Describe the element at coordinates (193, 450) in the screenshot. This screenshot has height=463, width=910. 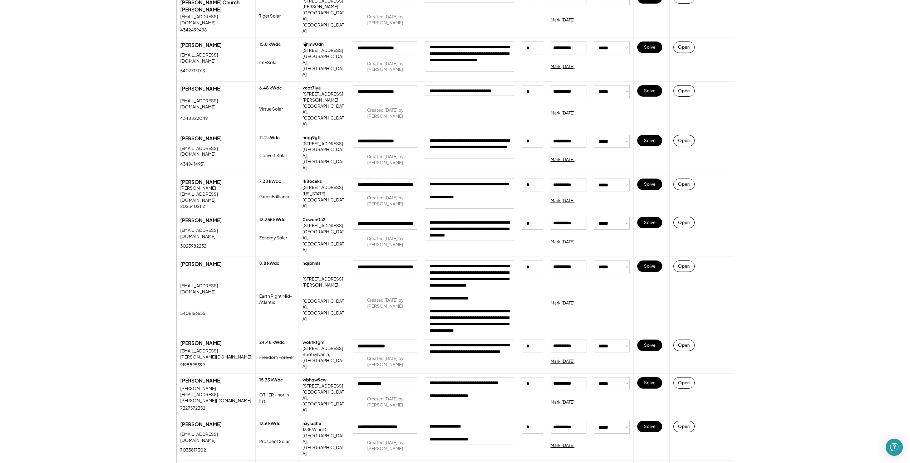
I see `div: 7035817302` at that location.